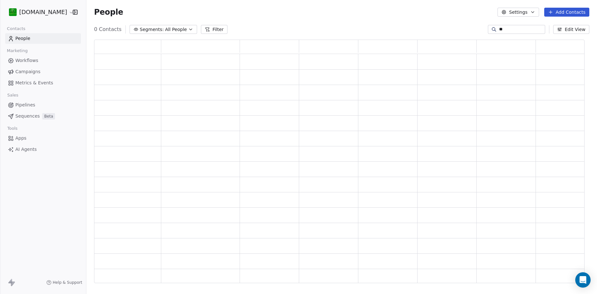  What do you see at coordinates (27, 60) in the screenshot?
I see `span: Workflows` at bounding box center [27, 60].